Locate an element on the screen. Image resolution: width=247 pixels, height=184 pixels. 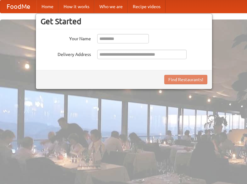
a: Who we are is located at coordinates (111, 7).